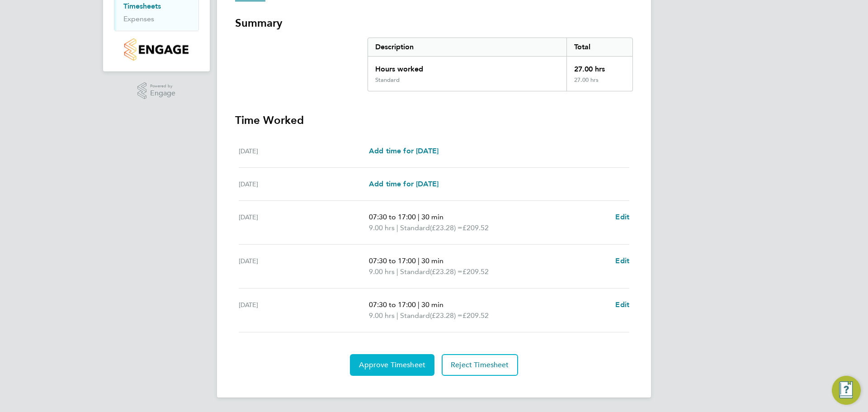 The image size is (868, 412). Describe the element at coordinates (434, 196) in the screenshot. I see `section: Timesheet` at that location.